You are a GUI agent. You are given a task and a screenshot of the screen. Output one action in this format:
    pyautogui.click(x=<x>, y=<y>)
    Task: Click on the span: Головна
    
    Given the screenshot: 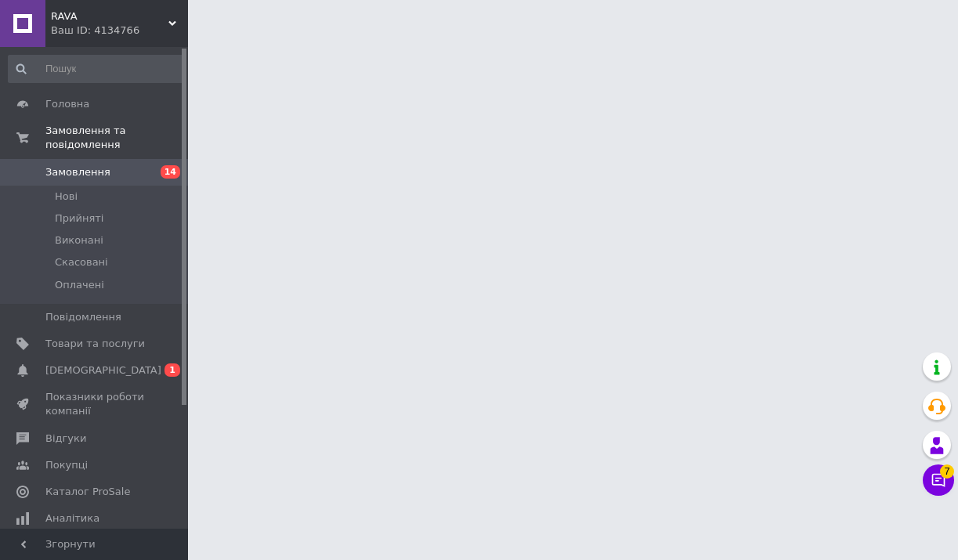 What is the action you would take?
    pyautogui.click(x=68, y=104)
    